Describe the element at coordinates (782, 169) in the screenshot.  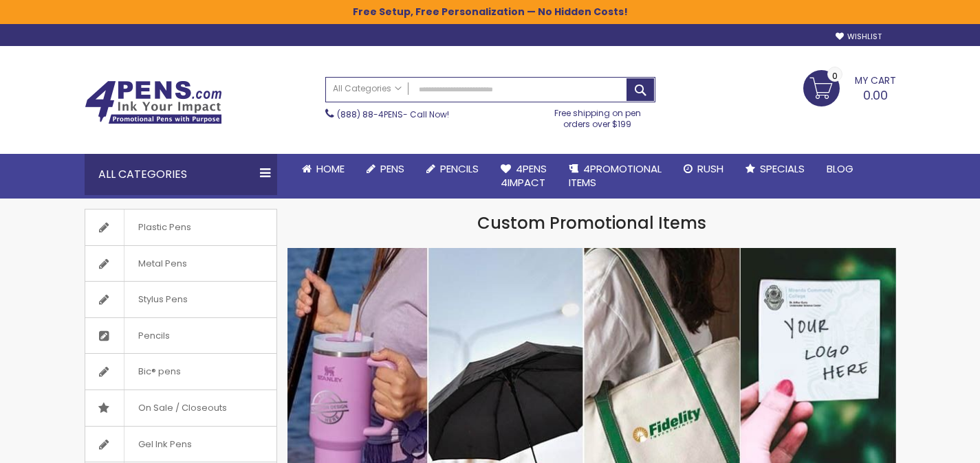
I see `span: Specials` at that location.